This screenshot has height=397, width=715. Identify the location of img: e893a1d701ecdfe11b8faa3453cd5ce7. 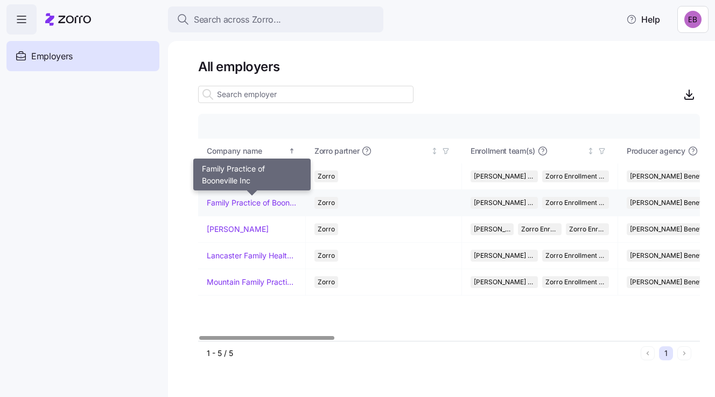
(693, 19).